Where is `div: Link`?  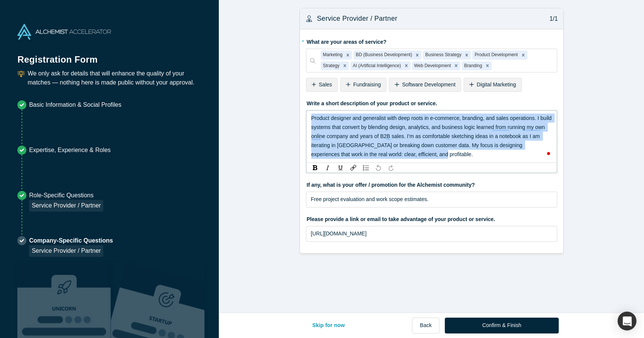
div: Link is located at coordinates (353, 168).